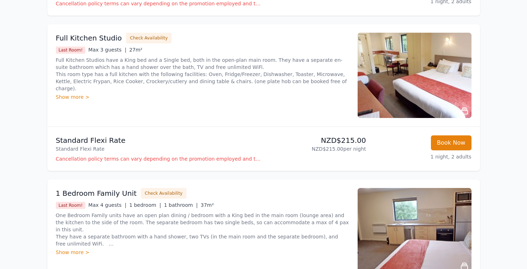 The image size is (527, 269). What do you see at coordinates (107, 205) in the screenshot?
I see `span: Max 4 guests |` at bounding box center [107, 205].